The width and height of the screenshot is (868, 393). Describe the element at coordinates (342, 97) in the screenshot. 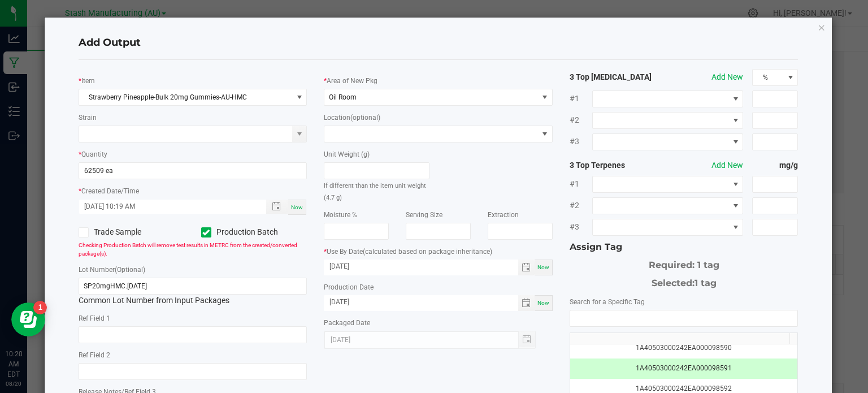

I see `span: Oil Room` at that location.